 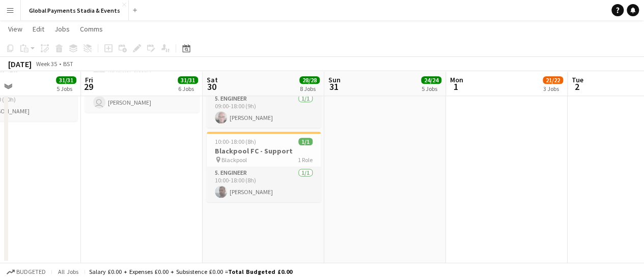 What do you see at coordinates (38, 29) in the screenshot?
I see `span: Edit` at bounding box center [38, 29].